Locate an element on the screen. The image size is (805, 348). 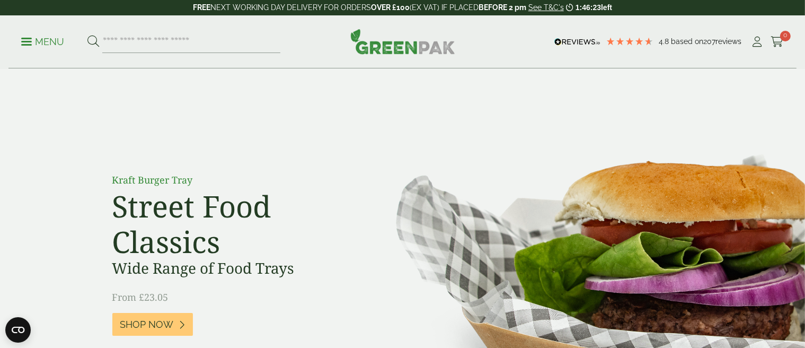
h2: Street Food Classics is located at coordinates (232, 224).